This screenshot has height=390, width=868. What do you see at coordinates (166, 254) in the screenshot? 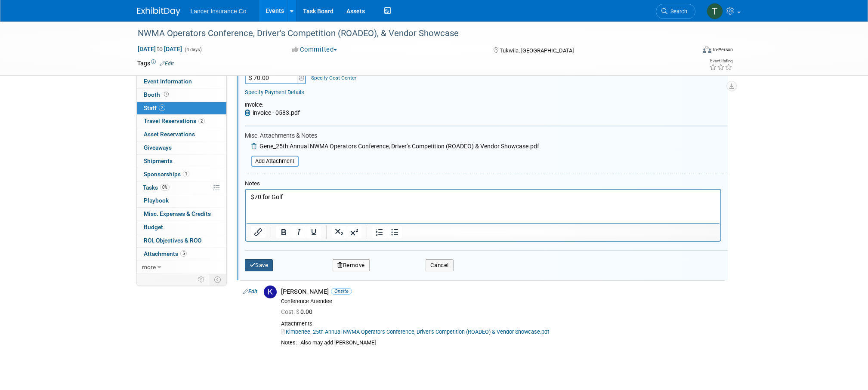
I see `span: Attachments` at bounding box center [166, 254].